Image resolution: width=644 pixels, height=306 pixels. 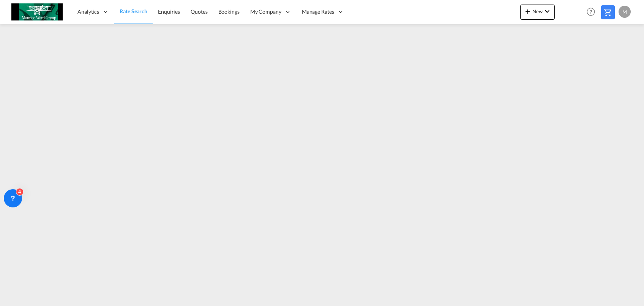 I want to click on span: Manage Rates, so click(x=318, y=12).